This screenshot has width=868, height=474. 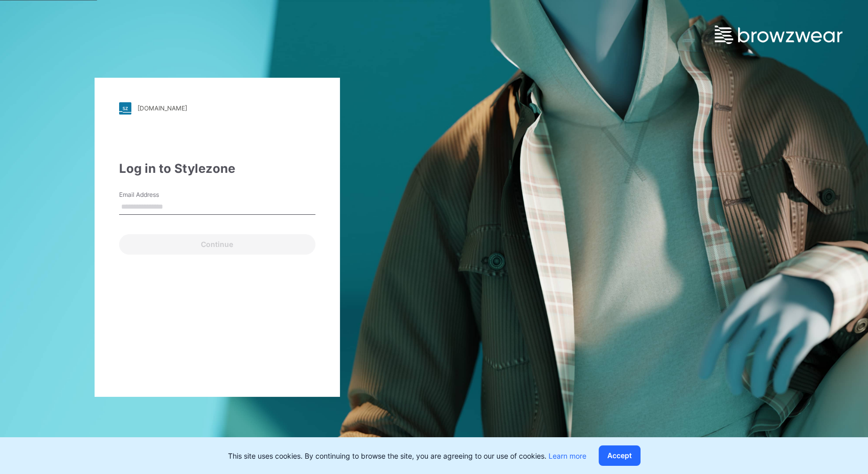 I want to click on label: Email Address, so click(x=155, y=195).